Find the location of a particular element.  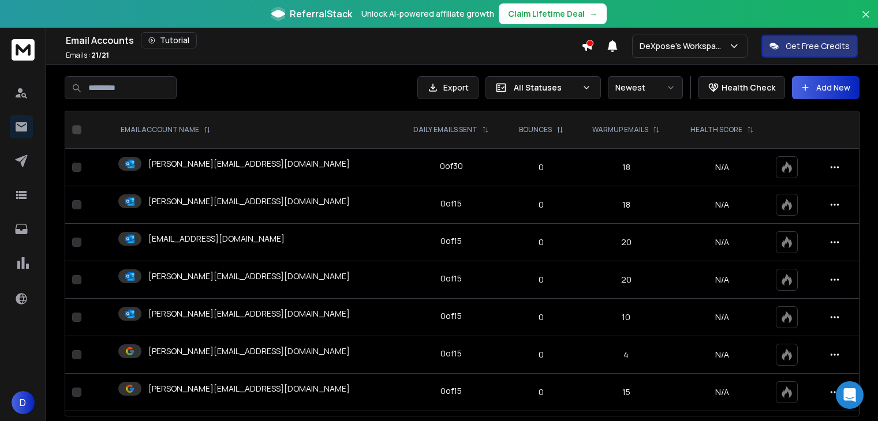

span: 21 / 21 is located at coordinates (100, 55).